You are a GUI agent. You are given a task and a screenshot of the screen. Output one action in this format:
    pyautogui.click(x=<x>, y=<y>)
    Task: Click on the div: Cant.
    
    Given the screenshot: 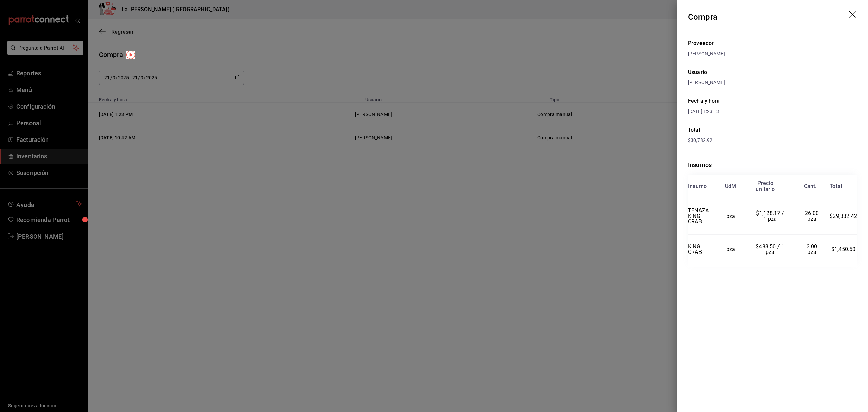 What is the action you would take?
    pyautogui.click(x=810, y=187)
    